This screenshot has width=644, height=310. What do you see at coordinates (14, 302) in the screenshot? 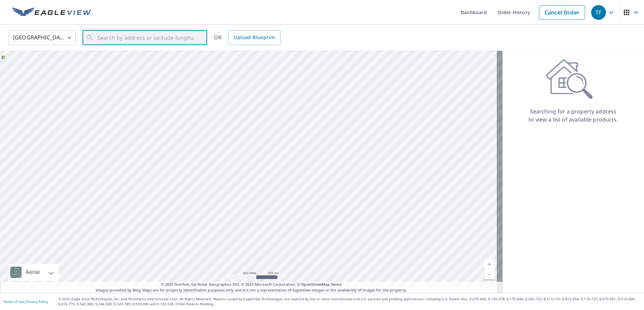
I see `a: Terms of Use` at bounding box center [14, 302].